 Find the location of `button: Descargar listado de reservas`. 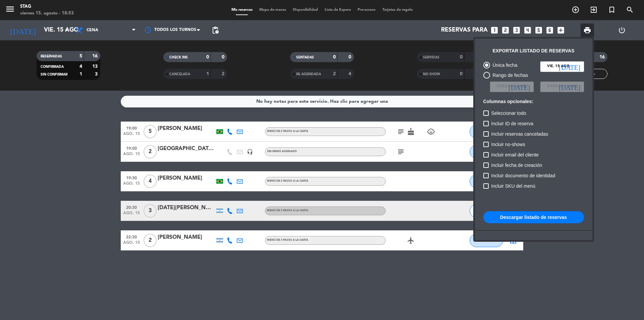

button: Descargar listado de reservas is located at coordinates (533, 217).